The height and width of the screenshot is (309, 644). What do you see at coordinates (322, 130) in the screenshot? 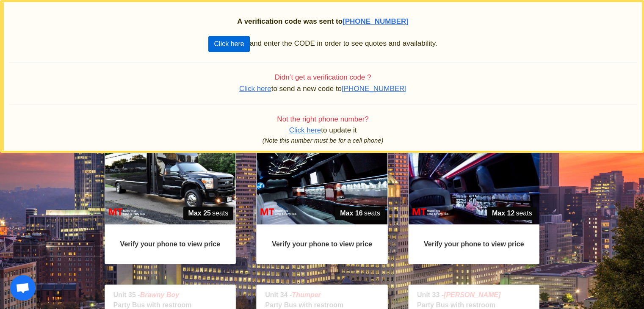
I see `p: to update it` at bounding box center [322, 130].